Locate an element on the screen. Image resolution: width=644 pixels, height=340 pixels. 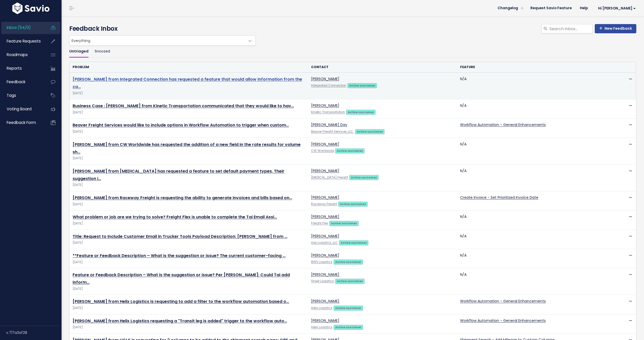
span: Reports is located at coordinates (14, 68).